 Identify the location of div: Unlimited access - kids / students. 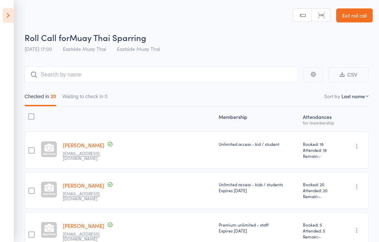
(258, 188).